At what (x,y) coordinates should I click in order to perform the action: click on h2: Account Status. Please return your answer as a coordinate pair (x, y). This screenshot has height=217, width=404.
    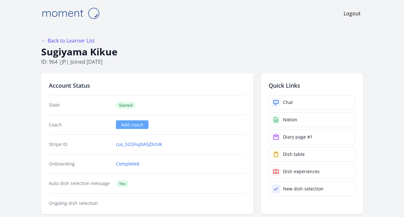
    Looking at the image, I should click on (147, 85).